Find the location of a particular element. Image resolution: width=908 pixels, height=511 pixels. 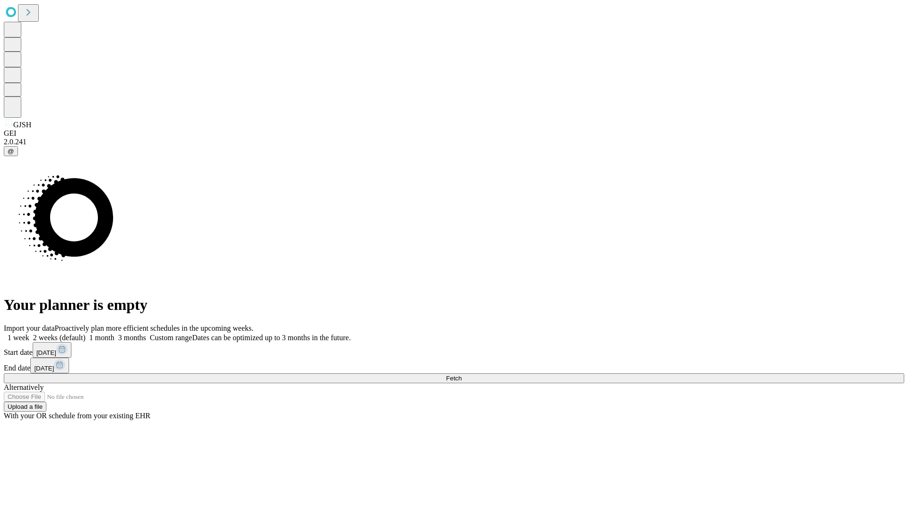

div: End date is located at coordinates (454, 365).